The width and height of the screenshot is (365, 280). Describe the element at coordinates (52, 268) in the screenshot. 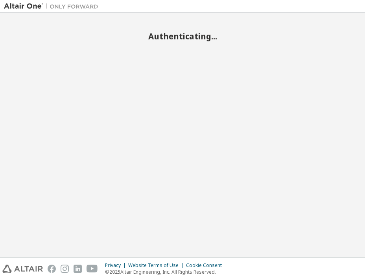

I see `img: facebook.svg` at that location.